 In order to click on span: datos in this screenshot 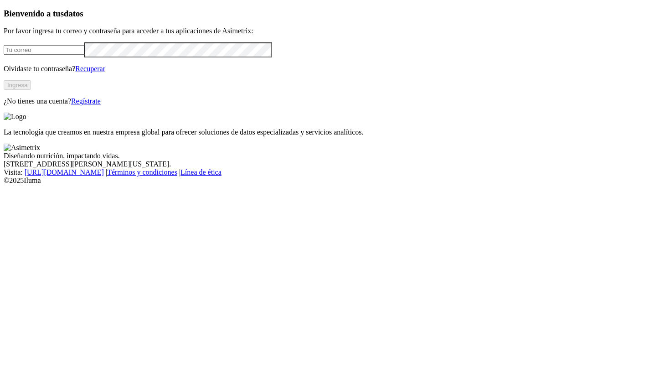, I will do `click(73, 13)`.